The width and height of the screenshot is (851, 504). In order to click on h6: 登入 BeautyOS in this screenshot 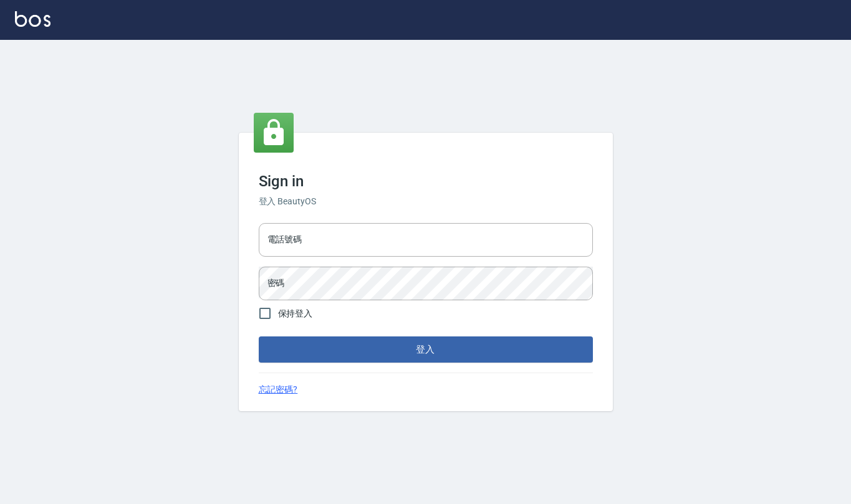, I will do `click(426, 201)`.